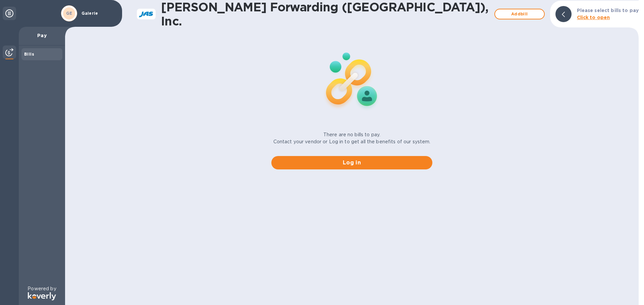 The height and width of the screenshot is (305, 644). I want to click on button: Log in, so click(352, 163).